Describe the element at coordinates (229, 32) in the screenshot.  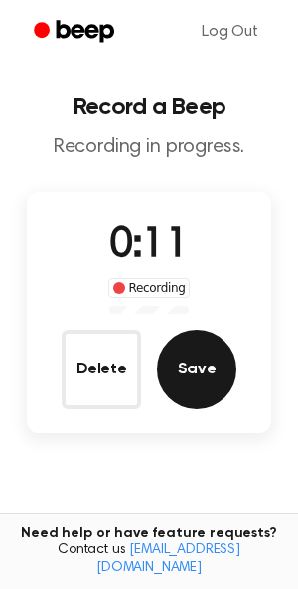
I see `a: Log Out` at that location.